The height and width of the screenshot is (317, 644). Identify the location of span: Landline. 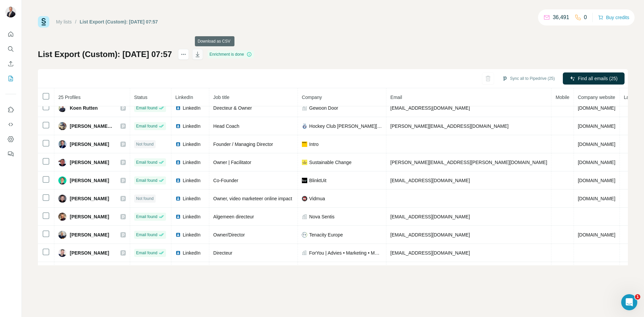
(633, 97).